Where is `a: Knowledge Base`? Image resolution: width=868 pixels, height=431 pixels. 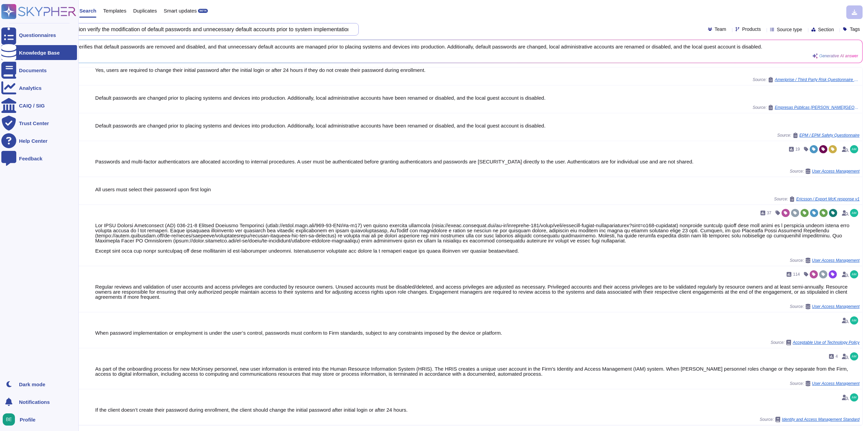 a: Knowledge Base is located at coordinates (39, 53).